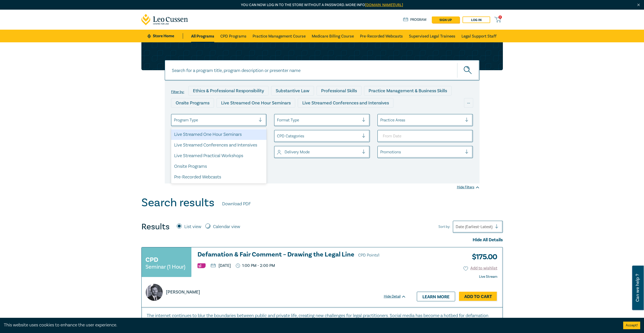 Image resolution: width=644 pixels, height=333 pixels. I want to click on a: CPD Programs, so click(234, 36).